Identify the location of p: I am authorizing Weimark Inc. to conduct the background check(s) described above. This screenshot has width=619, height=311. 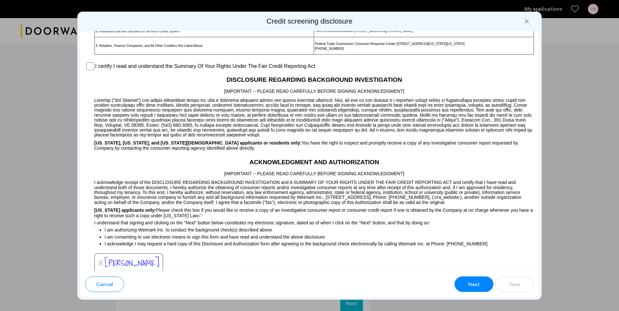
(319, 230).